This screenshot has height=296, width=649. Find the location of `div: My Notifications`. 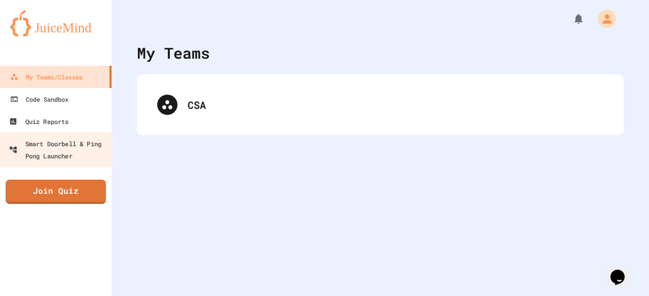

div: My Notifications is located at coordinates (570, 19).